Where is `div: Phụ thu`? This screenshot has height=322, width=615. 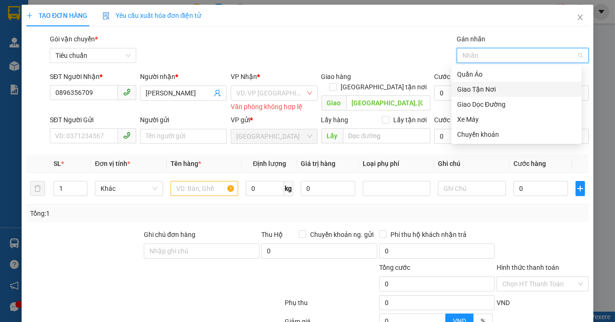
div: Phụ thu is located at coordinates (331, 305).